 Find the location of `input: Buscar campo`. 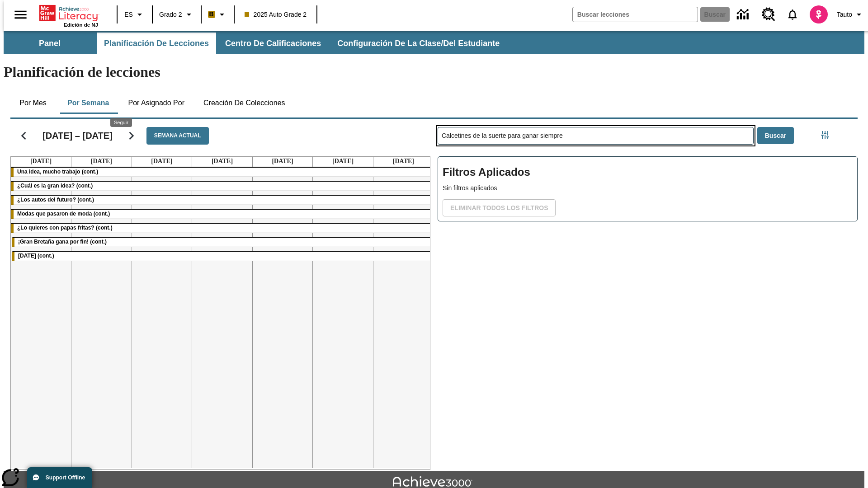

input: Buscar campo is located at coordinates (635, 14).